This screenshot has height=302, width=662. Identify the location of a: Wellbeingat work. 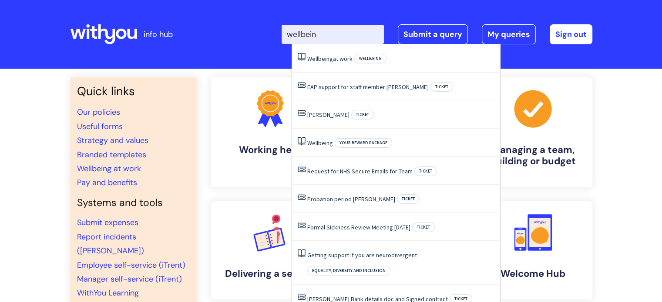
(330, 59).